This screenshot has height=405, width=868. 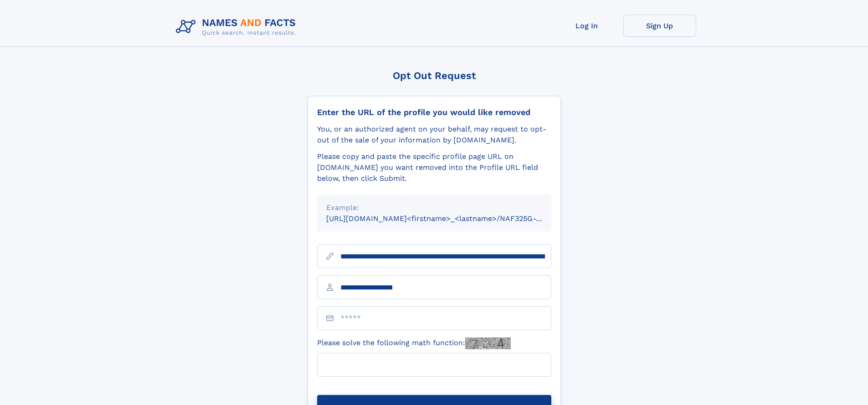 I want to click on a: Sign Up, so click(x=660, y=26).